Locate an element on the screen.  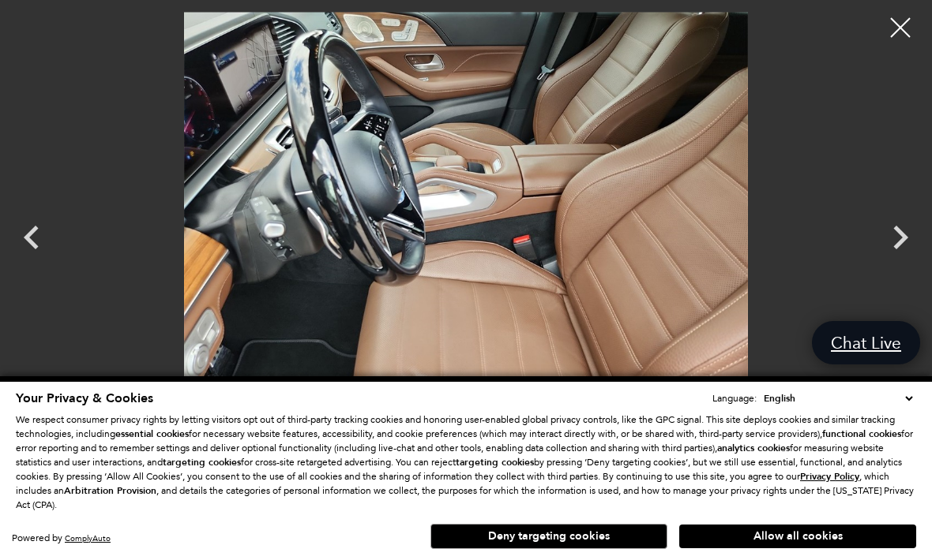
button: Deny targeting cookies is located at coordinates (549, 537).